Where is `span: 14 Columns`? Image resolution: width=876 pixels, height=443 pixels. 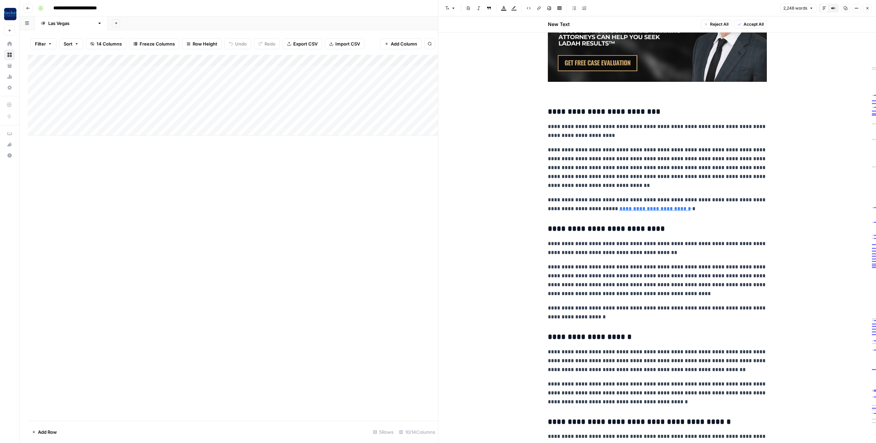 span: 14 Columns is located at coordinates (109, 44).